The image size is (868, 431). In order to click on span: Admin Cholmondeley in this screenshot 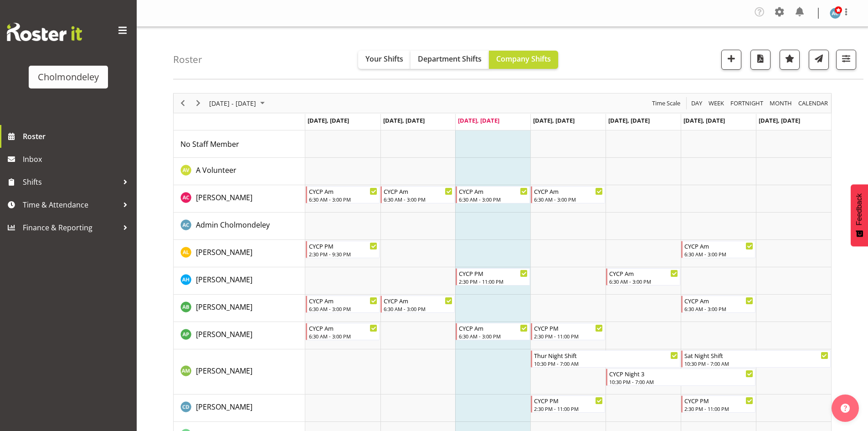, I will do `click(233, 225)`.